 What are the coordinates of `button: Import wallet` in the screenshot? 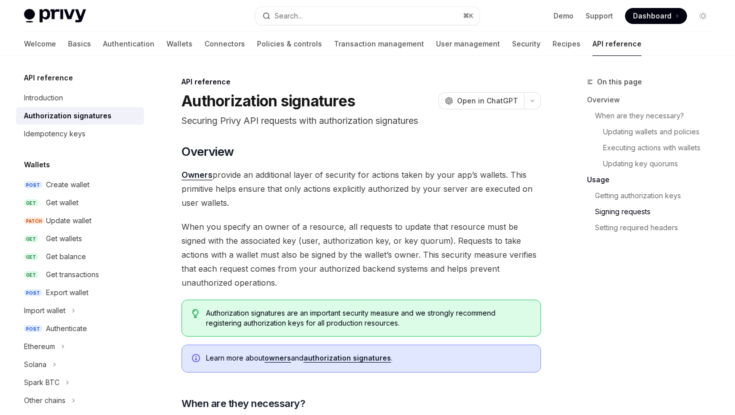 It's located at (80, 311).